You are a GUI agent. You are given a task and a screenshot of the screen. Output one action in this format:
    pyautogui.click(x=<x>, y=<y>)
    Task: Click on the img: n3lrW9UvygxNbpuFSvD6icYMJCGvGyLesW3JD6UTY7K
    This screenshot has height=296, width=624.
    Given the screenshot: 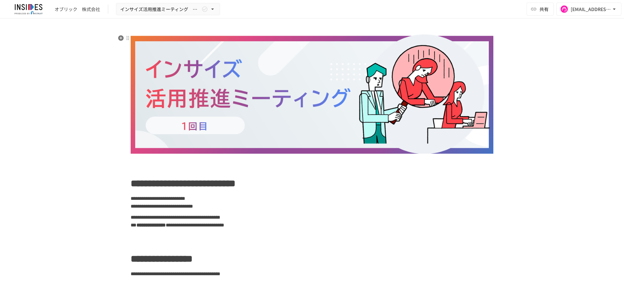 What is the action you would take?
    pyautogui.click(x=312, y=94)
    